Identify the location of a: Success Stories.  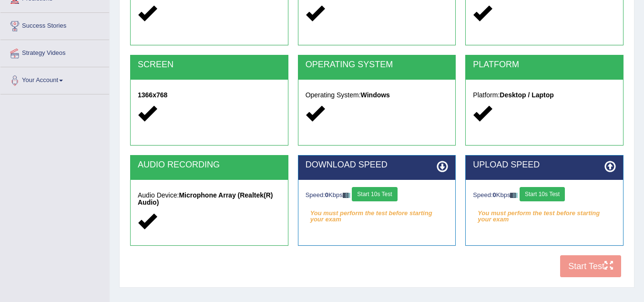
(55, 25).